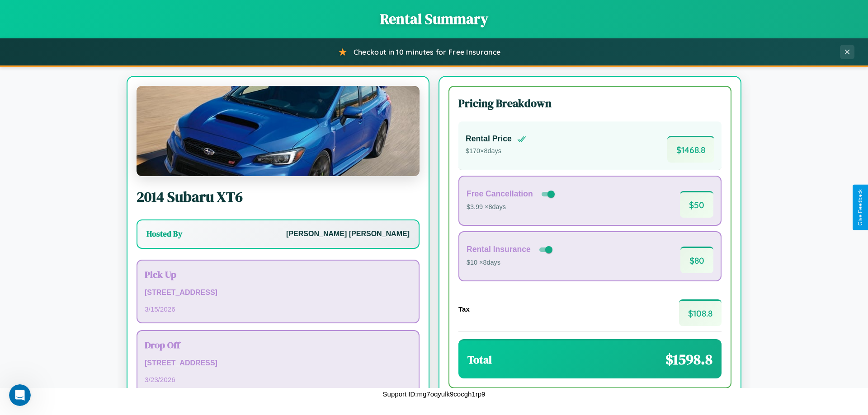  What do you see at coordinates (278, 197) in the screenshot?
I see `h2: 2014 Subaru XT6` at bounding box center [278, 197].